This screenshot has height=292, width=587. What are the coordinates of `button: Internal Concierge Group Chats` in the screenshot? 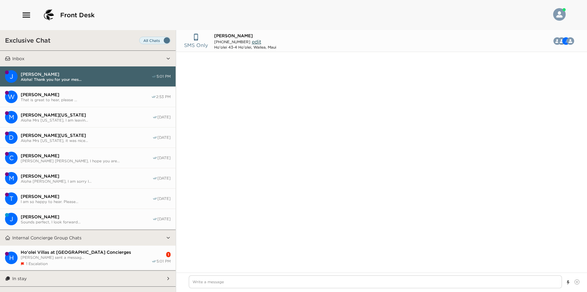 It's located at (88, 238).